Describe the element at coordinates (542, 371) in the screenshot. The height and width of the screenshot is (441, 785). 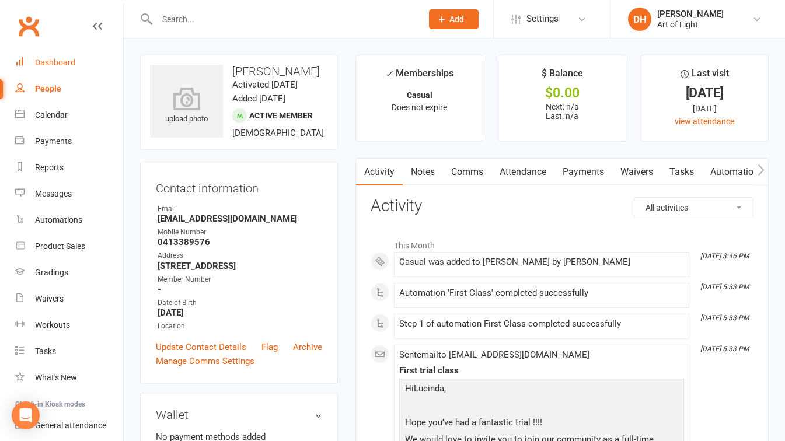
I see `div: First trial class` at that location.